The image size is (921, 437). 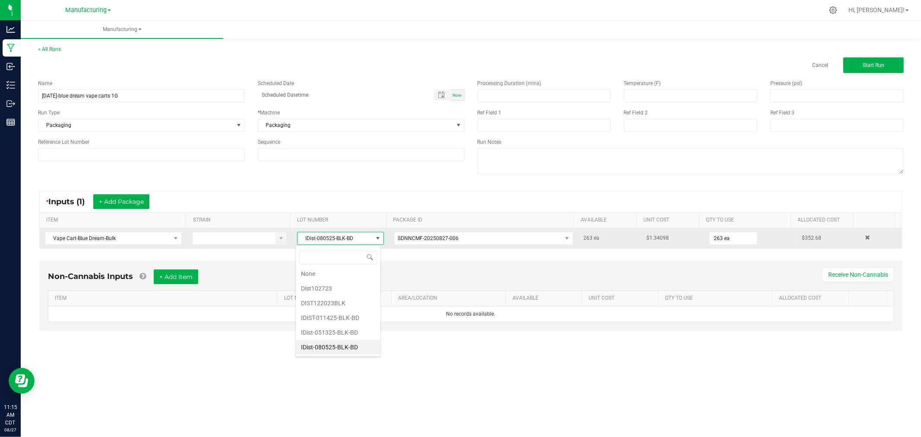 What do you see at coordinates (341, 95) in the screenshot?
I see `input: Scheduled Datetime` at bounding box center [341, 95].